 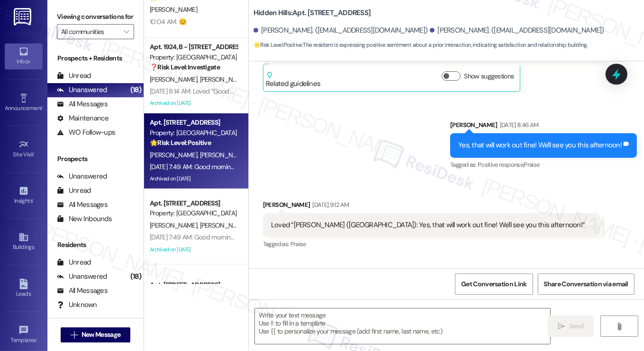 I want to click on button: Send, so click(x=571, y=326).